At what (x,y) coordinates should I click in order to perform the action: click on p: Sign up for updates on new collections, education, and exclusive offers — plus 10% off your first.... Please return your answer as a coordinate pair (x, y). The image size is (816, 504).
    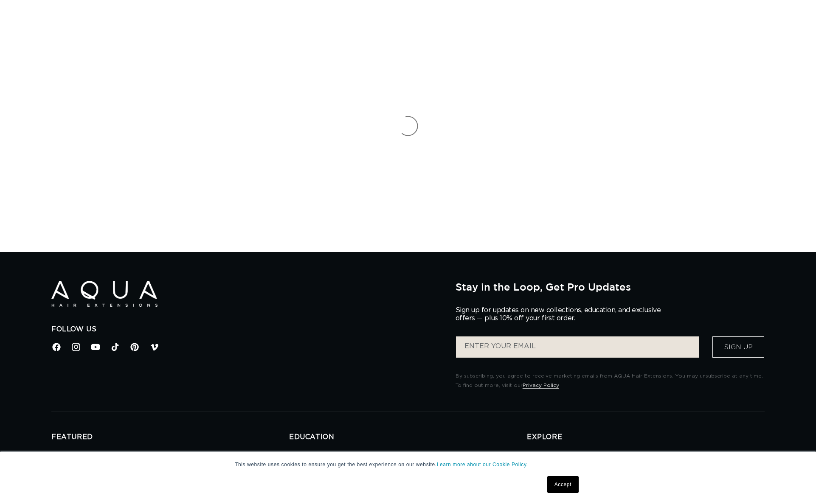
    Looking at the image, I should click on (561, 314).